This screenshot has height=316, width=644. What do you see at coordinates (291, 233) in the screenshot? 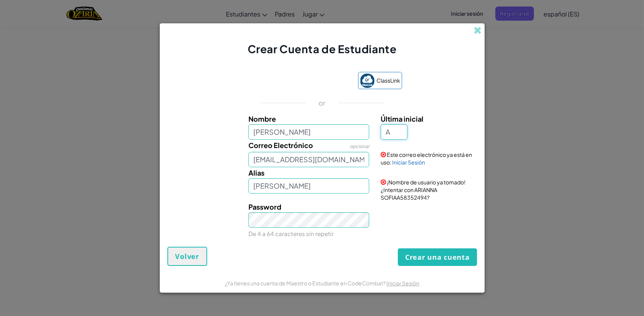
I see `small: De 4 a 64 caracteres sin repetir` at bounding box center [291, 233].